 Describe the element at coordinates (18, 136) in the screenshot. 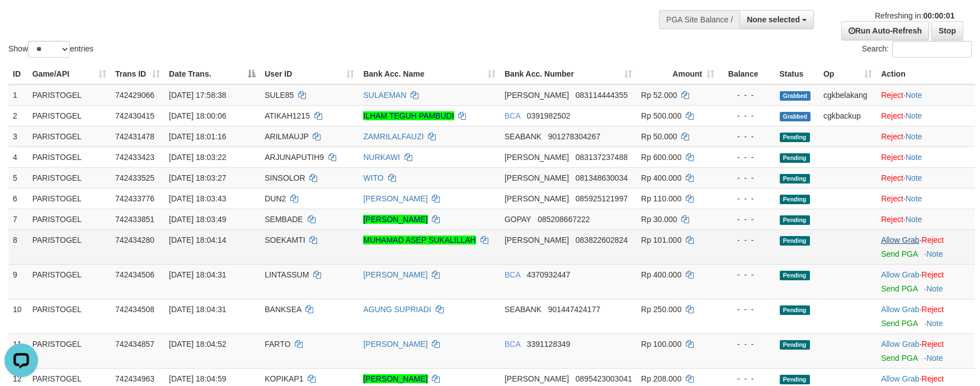

I see `td: 3` at that location.